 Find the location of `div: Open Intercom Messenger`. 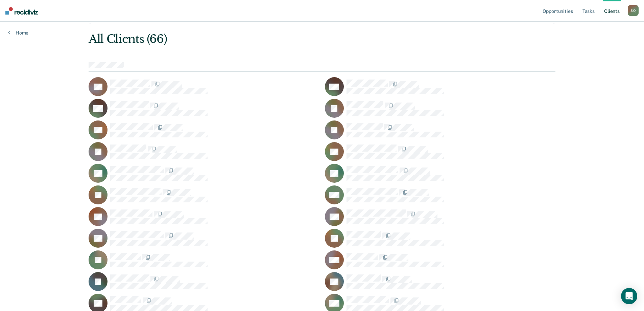

div: Open Intercom Messenger is located at coordinates (630, 296).